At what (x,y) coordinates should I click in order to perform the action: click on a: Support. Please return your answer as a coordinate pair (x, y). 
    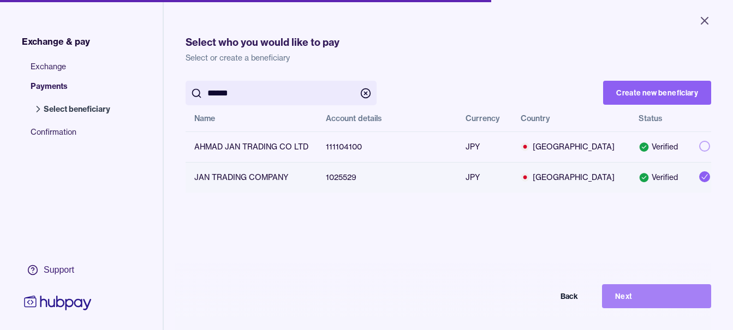
    Looking at the image, I should click on (58, 270).